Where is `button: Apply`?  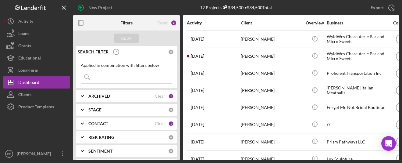 button: Apply is located at coordinates (127, 38).